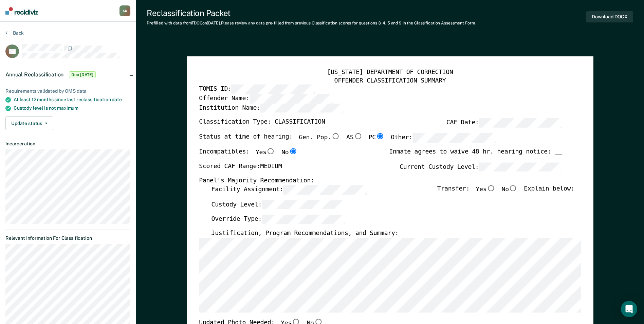 Image resolution: width=644 pixels, height=324 pixels. Describe the element at coordinates (380, 181) in the screenshot. I see `div: Panel's Majority Recommendation:` at that location.